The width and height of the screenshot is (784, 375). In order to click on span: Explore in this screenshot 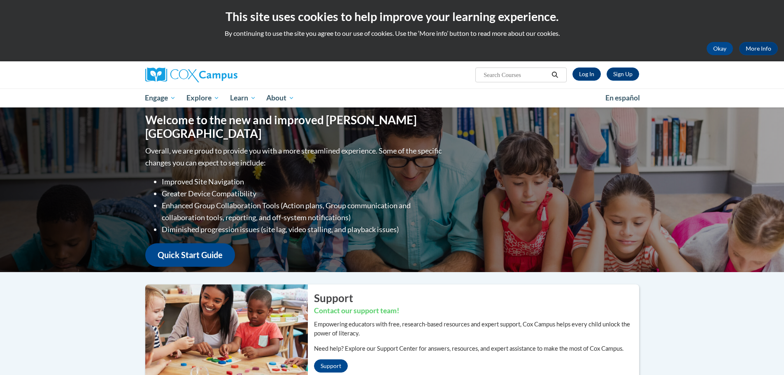, I will do `click(203, 98)`.